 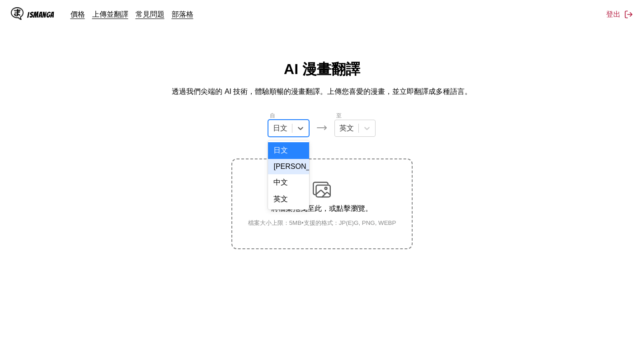 I want to click on p: 透過我們尖端的 AI 技術，體驗順暢的漫畫翻譯。上傳您喜愛的漫畫，並立即翻譯成多種語言。, so click(x=322, y=92).